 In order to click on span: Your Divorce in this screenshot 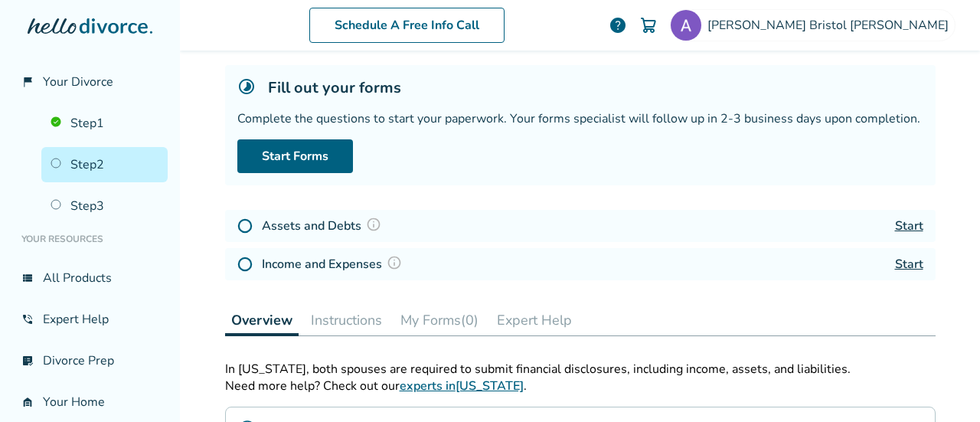, I will do `click(78, 82)`.